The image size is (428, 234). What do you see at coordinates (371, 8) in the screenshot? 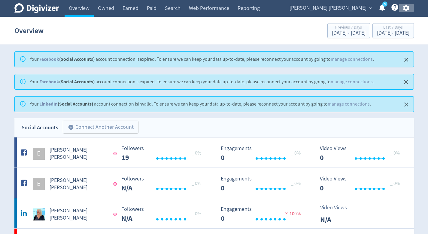
I see `span: expand_more` at bounding box center [371, 8].